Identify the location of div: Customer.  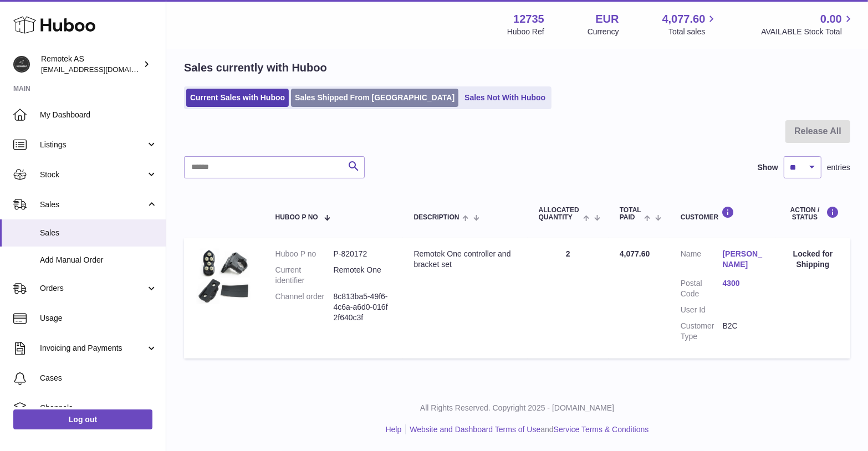
(723, 214).